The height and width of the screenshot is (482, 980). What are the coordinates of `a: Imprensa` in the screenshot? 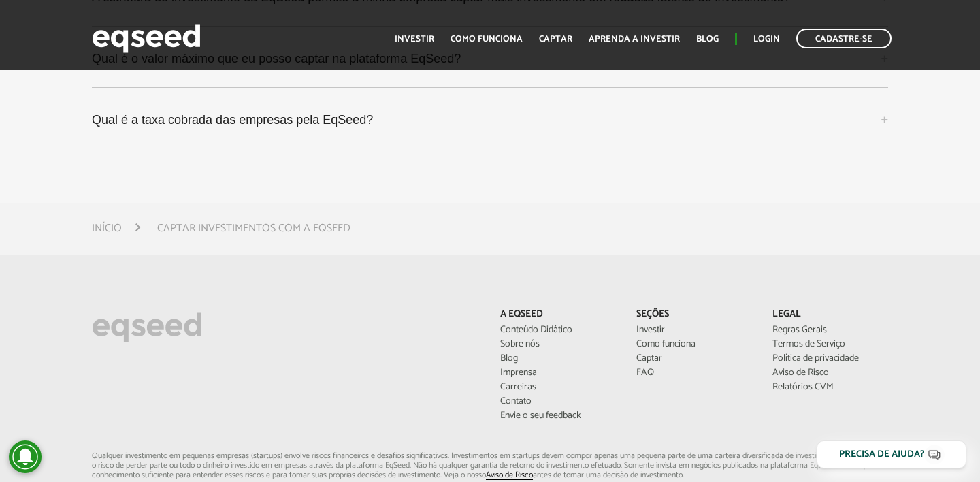 It's located at (558, 373).